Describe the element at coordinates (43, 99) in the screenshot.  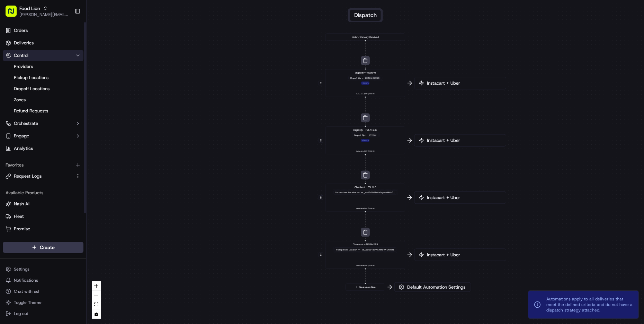
I see `a: Zones` at that location.